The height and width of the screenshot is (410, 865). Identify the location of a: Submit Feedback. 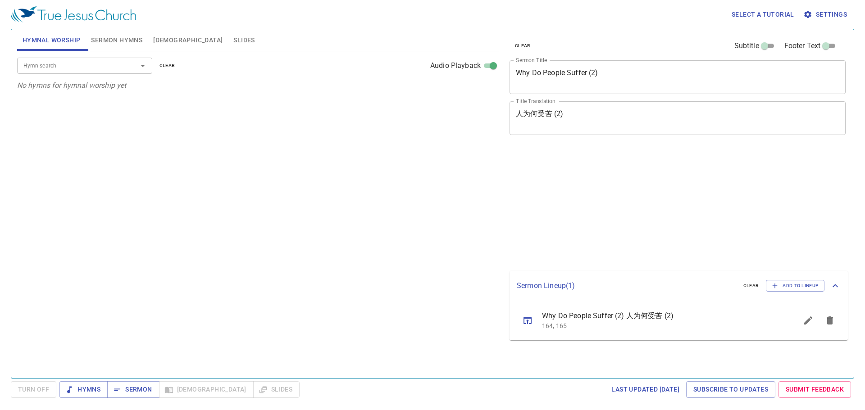
(815, 390).